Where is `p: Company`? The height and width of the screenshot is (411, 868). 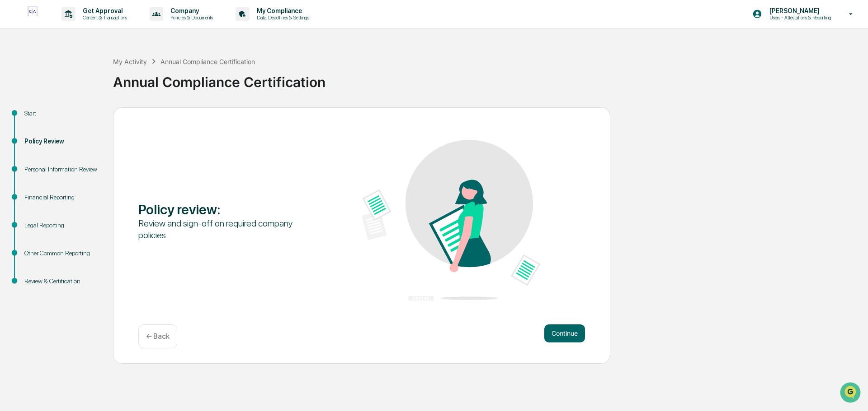
p: Company is located at coordinates (190, 10).